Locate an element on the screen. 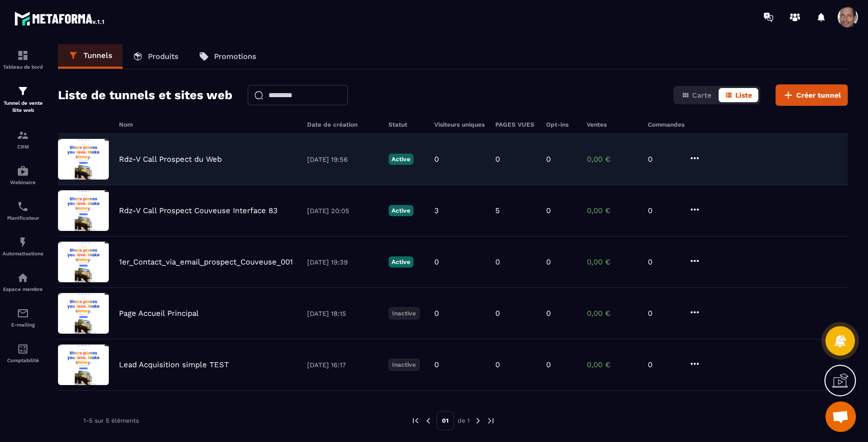 The image size is (868, 442). p: 5 is located at coordinates (497, 211).